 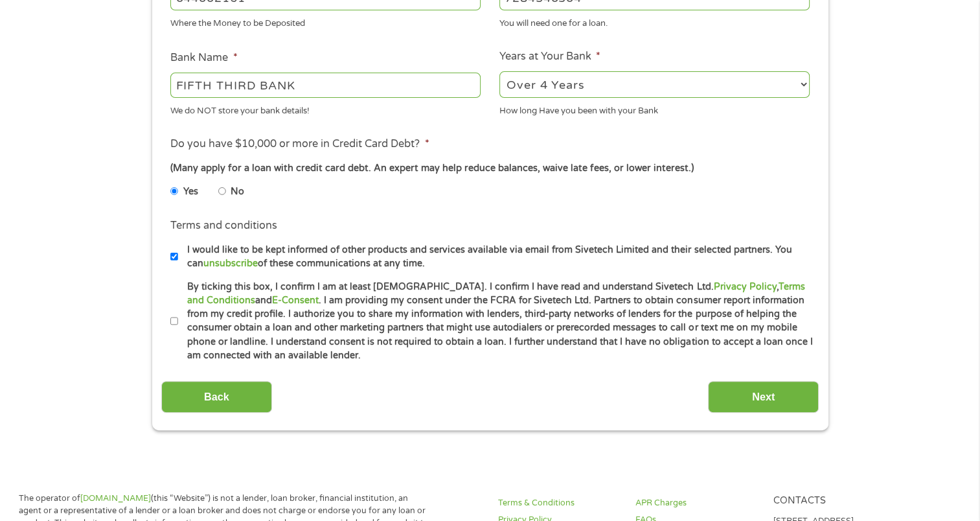 I want to click on label: Do you have $10,000 or more in Credit Card Debt?, so click(x=299, y=144).